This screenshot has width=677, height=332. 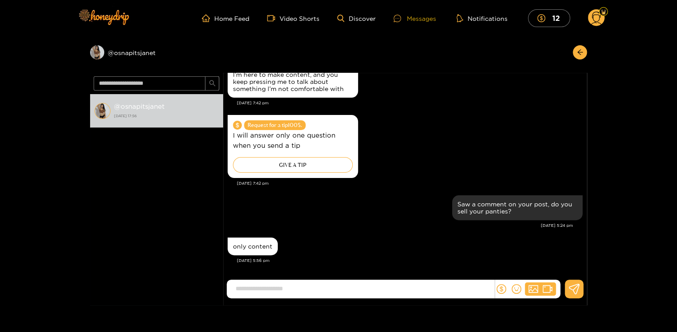 What do you see at coordinates (482, 18) in the screenshot?
I see `button: Notifications` at bounding box center [482, 18].